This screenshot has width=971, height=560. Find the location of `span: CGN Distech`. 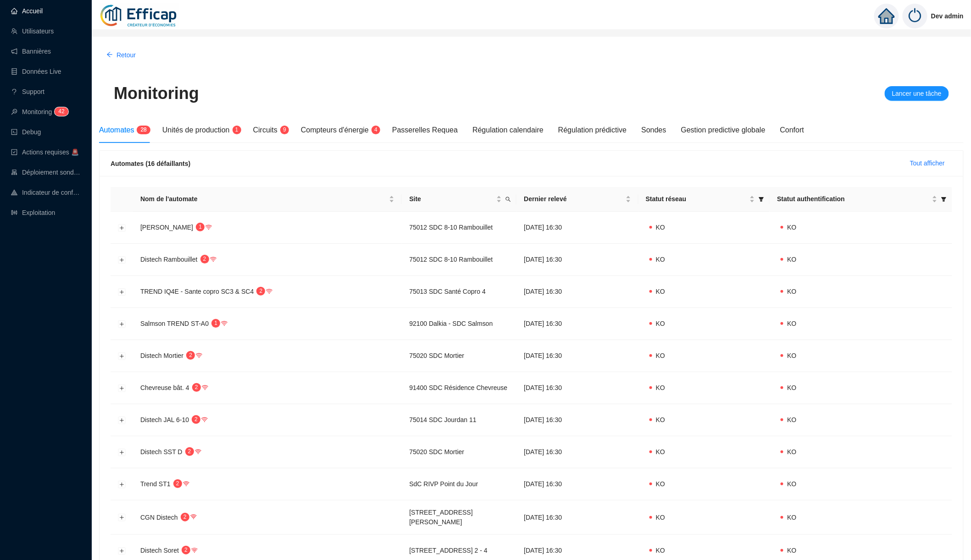

span: CGN Distech is located at coordinates (160, 517).